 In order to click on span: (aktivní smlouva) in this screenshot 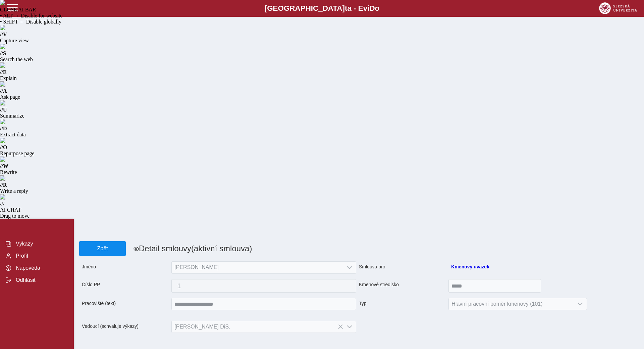, I will do `click(221, 248)`.